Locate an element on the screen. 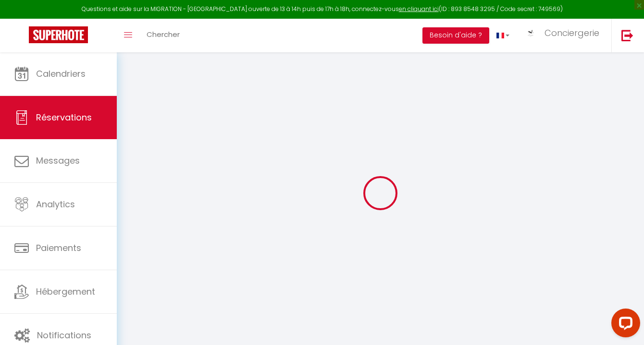  a: en cliquant ici is located at coordinates (418, 9).